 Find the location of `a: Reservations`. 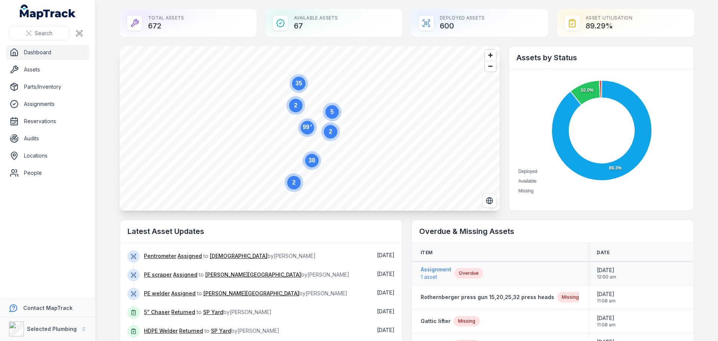

a: Reservations is located at coordinates (48, 121).